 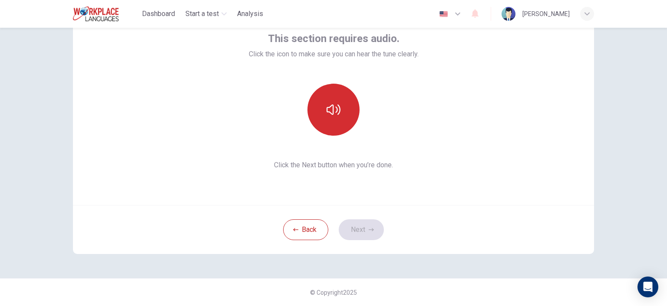 I want to click on span: Dashboard, so click(x=158, y=14).